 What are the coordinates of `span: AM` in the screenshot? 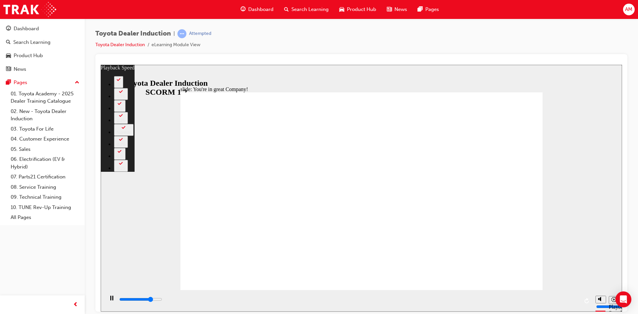 It's located at (629, 9).